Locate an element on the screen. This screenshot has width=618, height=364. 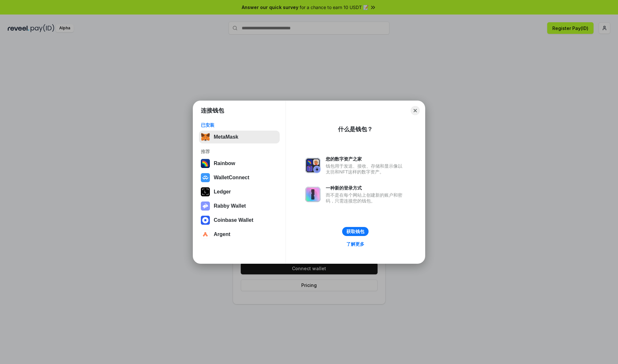
div: 钱包用于发送、接收、存储和显示像以太坊和NFT这样的数字资产。 is located at coordinates (366, 169).